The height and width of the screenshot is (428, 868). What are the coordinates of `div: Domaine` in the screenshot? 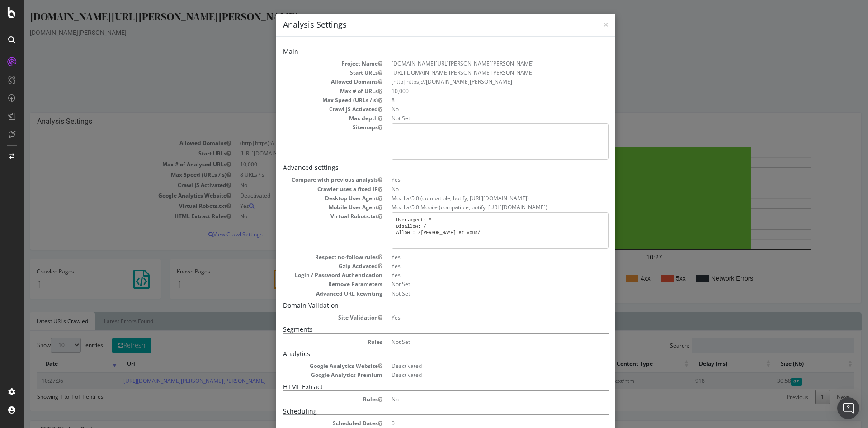 It's located at (58, 56).